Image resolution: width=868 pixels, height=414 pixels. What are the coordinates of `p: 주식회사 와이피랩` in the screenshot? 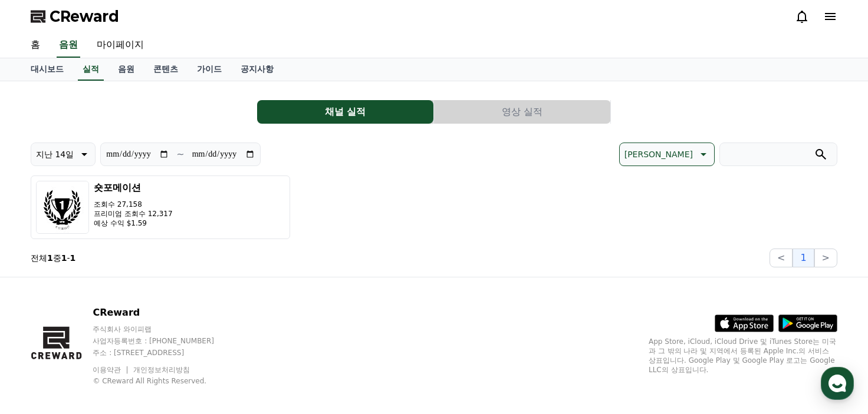 It's located at (165, 329).